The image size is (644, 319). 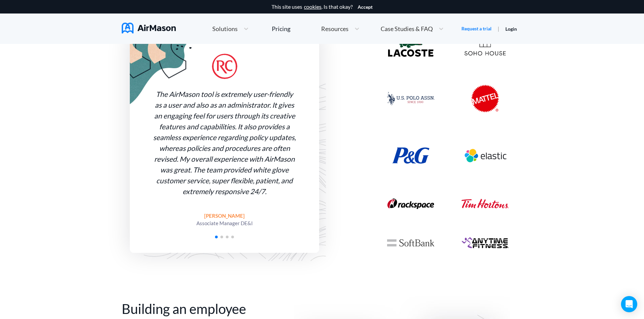 What do you see at coordinates (511, 29) in the screenshot?
I see `a: Login` at bounding box center [511, 29].